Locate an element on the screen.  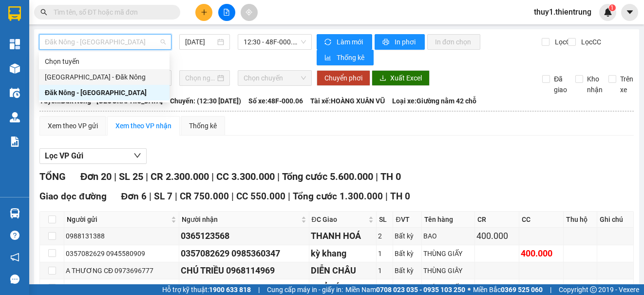
div: 250.000 is located at coordinates (497, 287).